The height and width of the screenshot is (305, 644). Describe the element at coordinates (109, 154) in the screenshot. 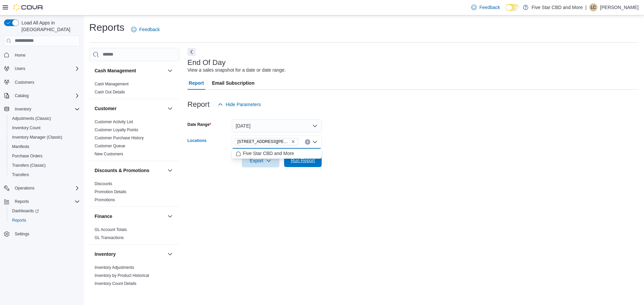

I see `span: New Customers` at that location.